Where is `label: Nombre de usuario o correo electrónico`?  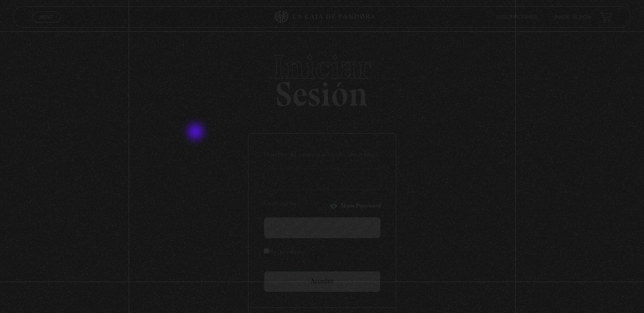 label: Nombre de usuario o correo electrónico is located at coordinates (322, 155).